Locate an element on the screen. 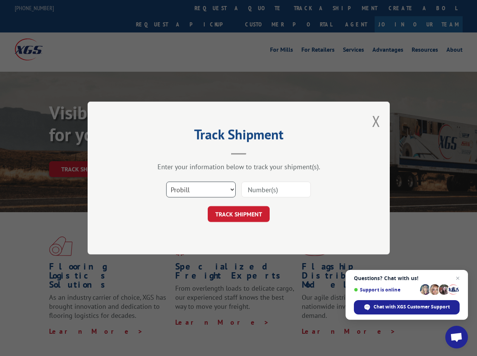  button: Close modal is located at coordinates (376, 121).